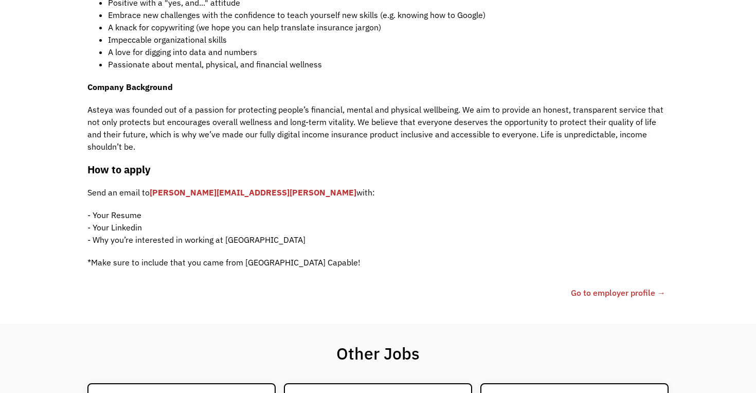  I want to click on strong: How to apply, so click(119, 169).